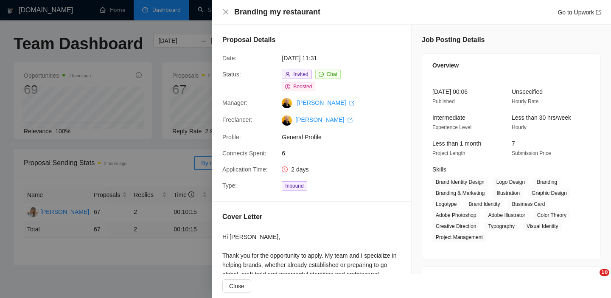 This screenshot has width=611, height=298. What do you see at coordinates (511, 182) in the screenshot?
I see `span: Logo Design` at bounding box center [511, 182].